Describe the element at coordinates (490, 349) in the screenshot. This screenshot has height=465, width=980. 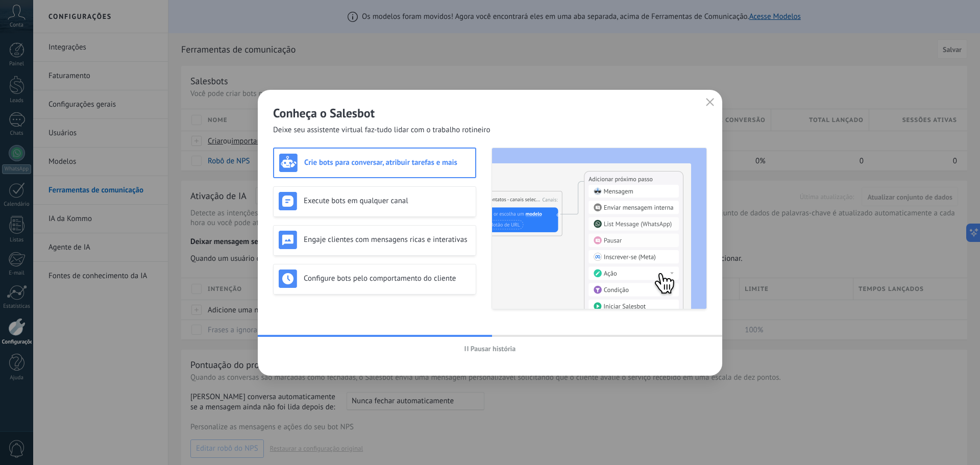
I see `button: Pausar história` at that location.